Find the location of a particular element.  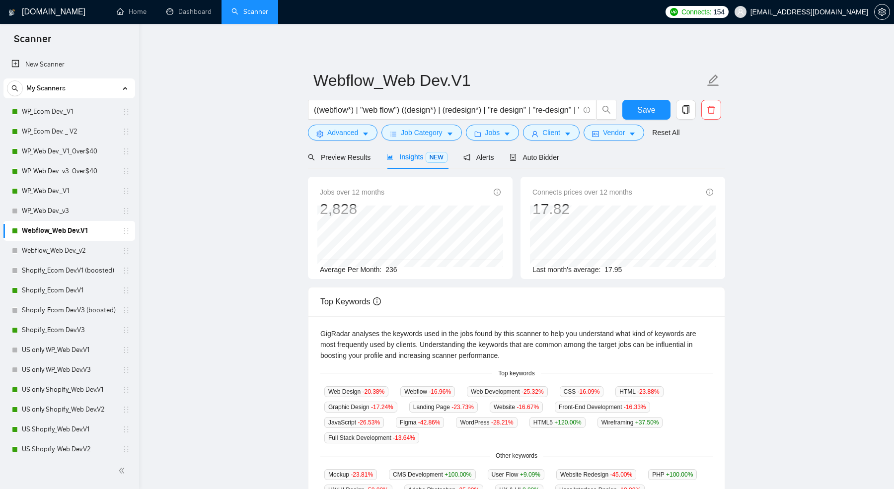

a: US only WP_Web Dev.V3 is located at coordinates (69, 370).